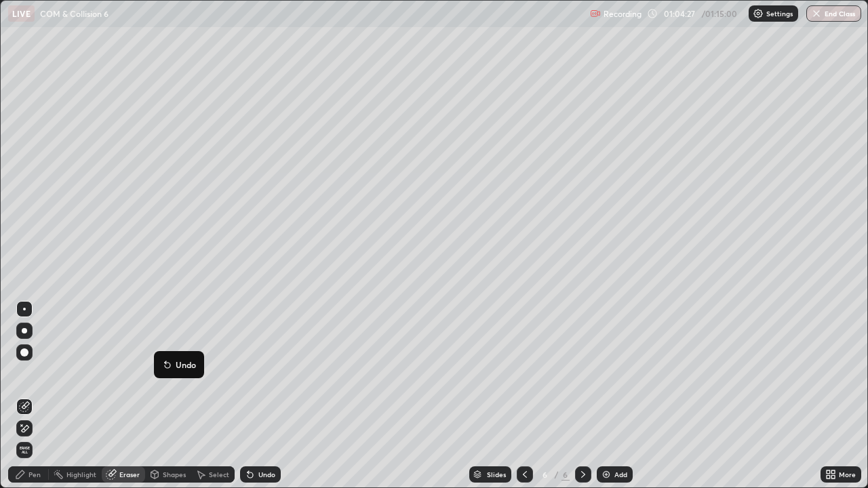  Describe the element at coordinates (595, 14) in the screenshot. I see `img: recording.375f2c34.svg` at that location.